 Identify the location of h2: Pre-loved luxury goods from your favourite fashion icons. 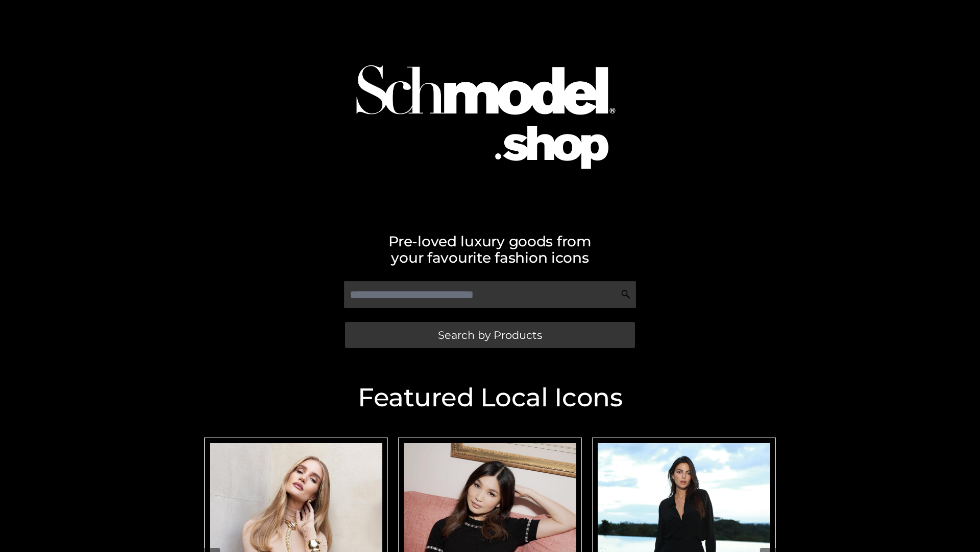
(490, 249).